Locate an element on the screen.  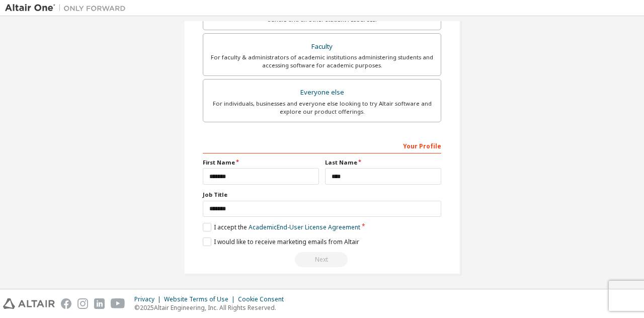
div: Website Terms of Use is located at coordinates (201, 300).